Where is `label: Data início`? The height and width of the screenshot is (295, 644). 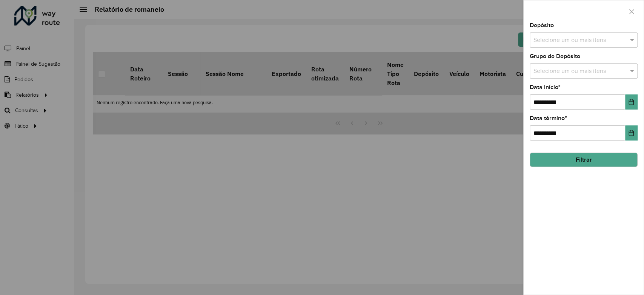 label: Data início is located at coordinates (545, 87).